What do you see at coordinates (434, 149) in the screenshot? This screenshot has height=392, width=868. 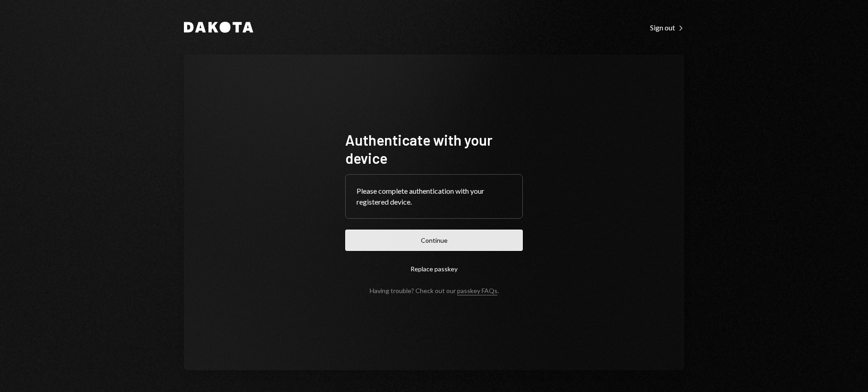 I see `h1: Authenticate with your device` at bounding box center [434, 149].